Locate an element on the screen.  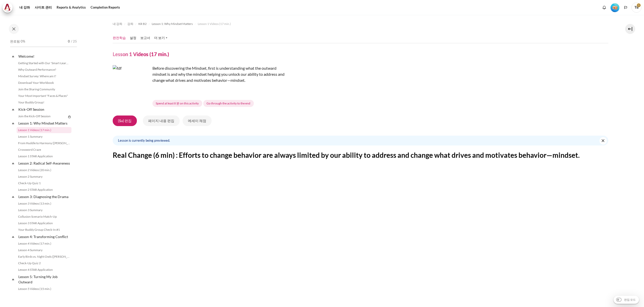
a: 설정 is located at coordinates (133, 38).